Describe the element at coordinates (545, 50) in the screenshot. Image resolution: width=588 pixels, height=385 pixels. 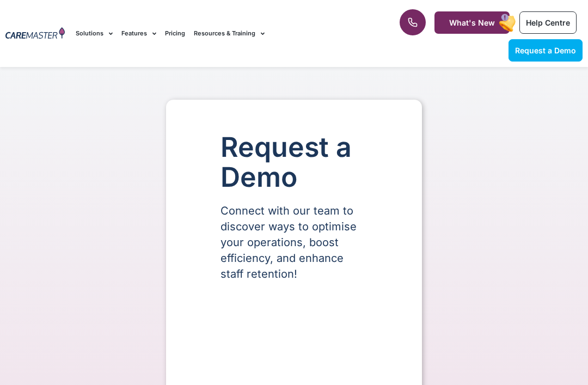
I see `span: Request a Demo` at that location.